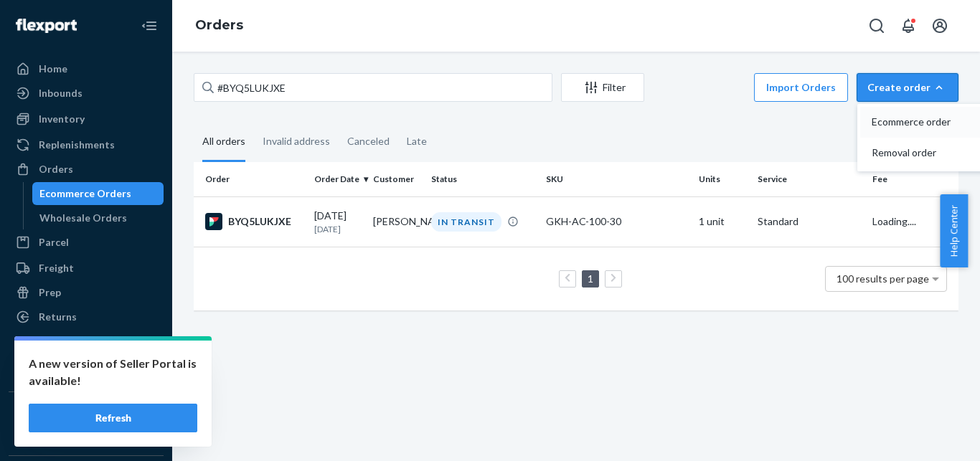 This screenshot has width=980, height=461. What do you see at coordinates (60, 94) in the screenshot?
I see `div: Inbounds` at bounding box center [60, 94].